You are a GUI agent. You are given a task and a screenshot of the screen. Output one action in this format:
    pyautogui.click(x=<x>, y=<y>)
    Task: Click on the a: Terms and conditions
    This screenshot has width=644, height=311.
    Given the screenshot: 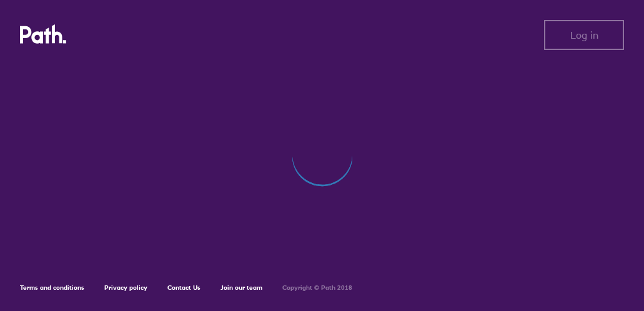 What is the action you would take?
    pyautogui.click(x=52, y=288)
    